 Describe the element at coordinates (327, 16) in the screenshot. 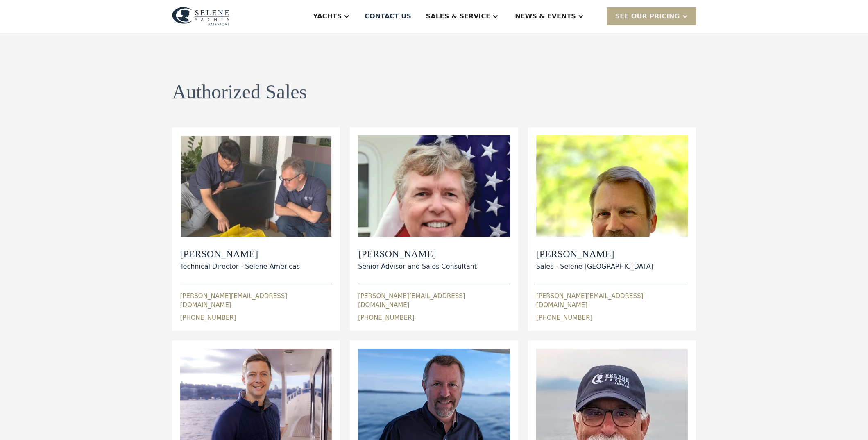

I see `div: Yachts` at that location.